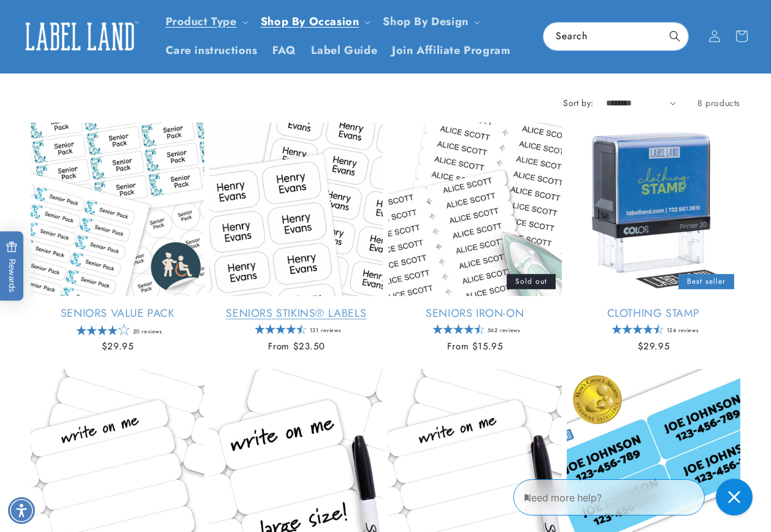 Image resolution: width=771 pixels, height=532 pixels. Describe the element at coordinates (12, 266) in the screenshot. I see `span: Rewards` at that location.